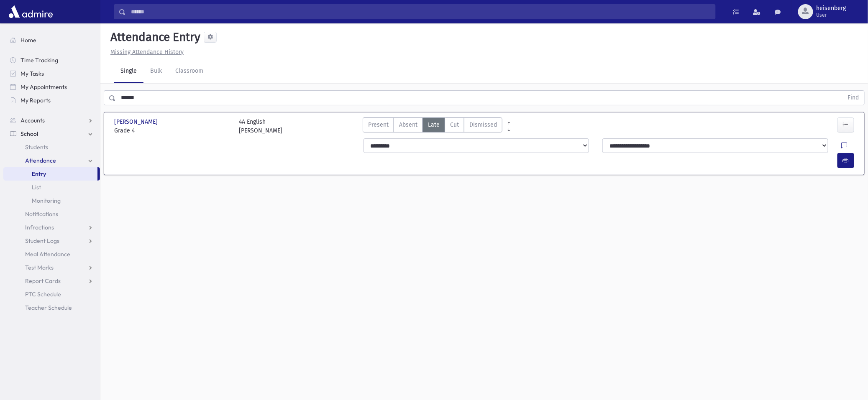 The image size is (868, 400). I want to click on div: AttTypes, so click(433, 126).